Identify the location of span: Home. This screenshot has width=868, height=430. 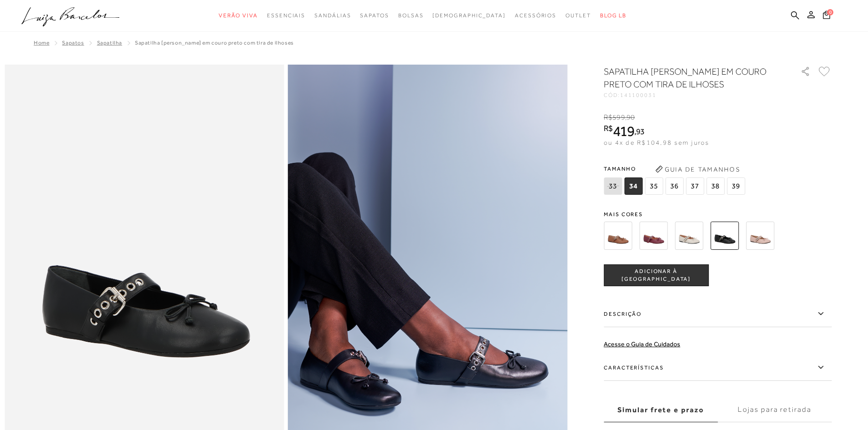
(41, 43).